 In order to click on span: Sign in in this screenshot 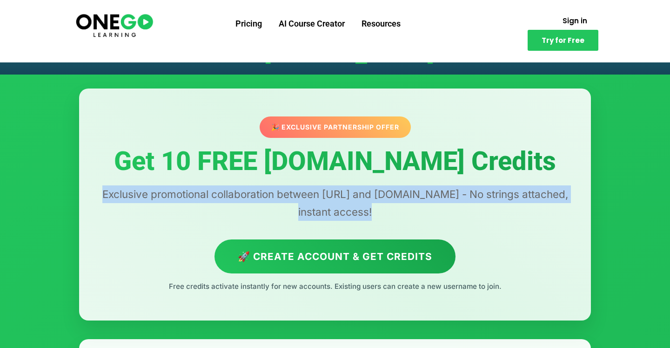, I will do `click(575, 20)`.